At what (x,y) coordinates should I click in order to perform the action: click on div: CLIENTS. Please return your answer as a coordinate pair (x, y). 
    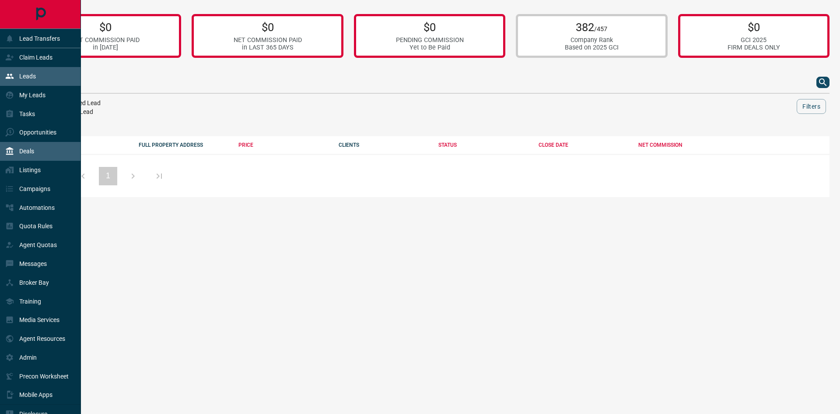
    Looking at the image, I should click on (384, 145).